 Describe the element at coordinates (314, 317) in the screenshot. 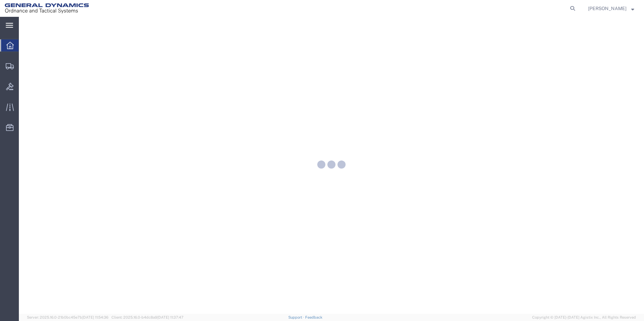

I see `a: Feedback` at that location.